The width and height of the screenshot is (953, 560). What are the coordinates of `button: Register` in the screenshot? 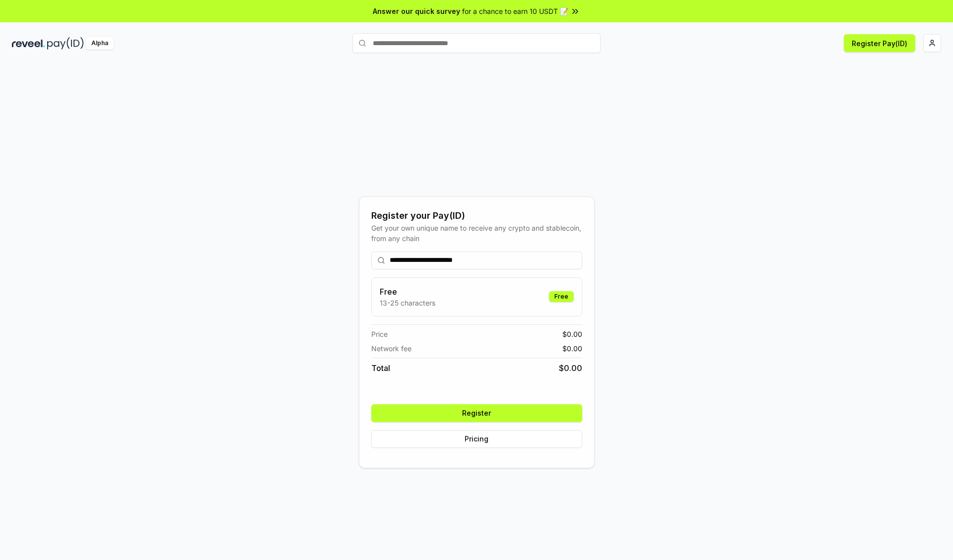 It's located at (476, 413).